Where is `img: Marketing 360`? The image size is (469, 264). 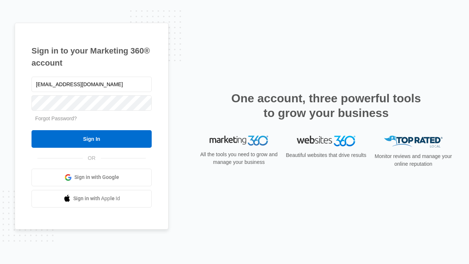
img: Marketing 360 is located at coordinates (239, 141).